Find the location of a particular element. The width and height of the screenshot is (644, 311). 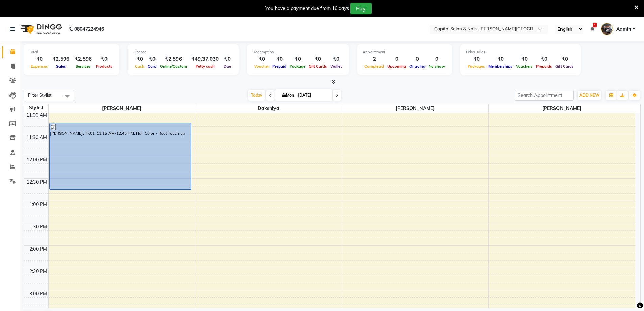

span: Completed is located at coordinates (374, 66).